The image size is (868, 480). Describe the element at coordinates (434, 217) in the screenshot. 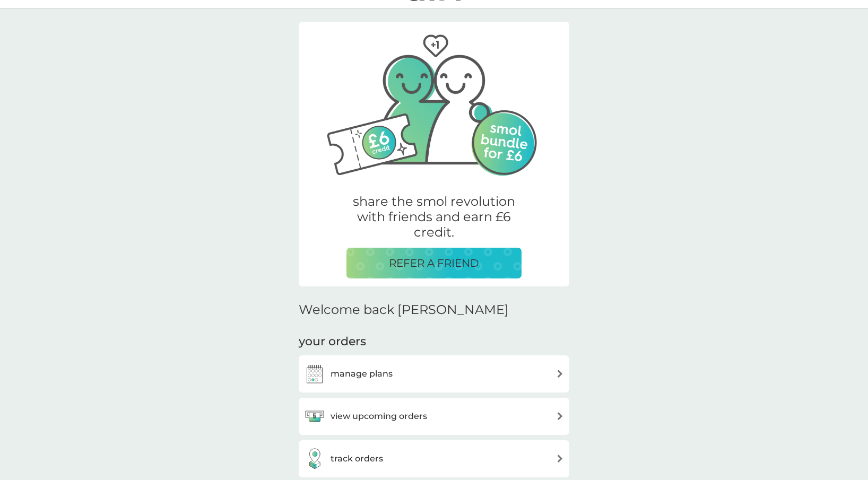

I see `p: share the smol revolution with friends and earn £6 credit.` at that location.